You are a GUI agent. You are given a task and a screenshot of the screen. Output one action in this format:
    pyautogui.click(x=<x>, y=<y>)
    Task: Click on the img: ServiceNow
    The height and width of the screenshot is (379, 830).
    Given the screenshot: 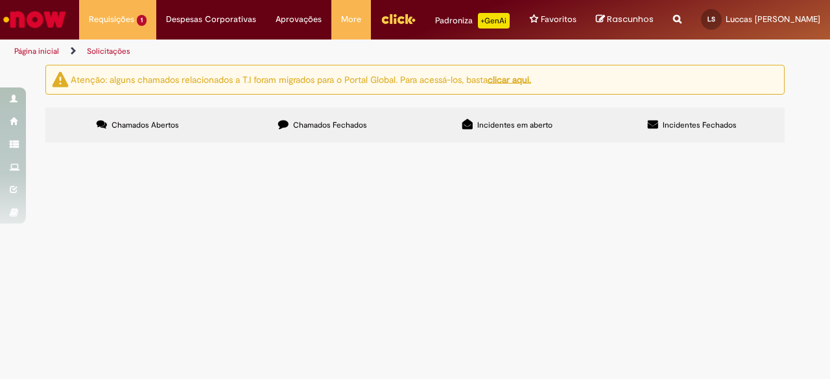 What is the action you would take?
    pyautogui.click(x=34, y=19)
    